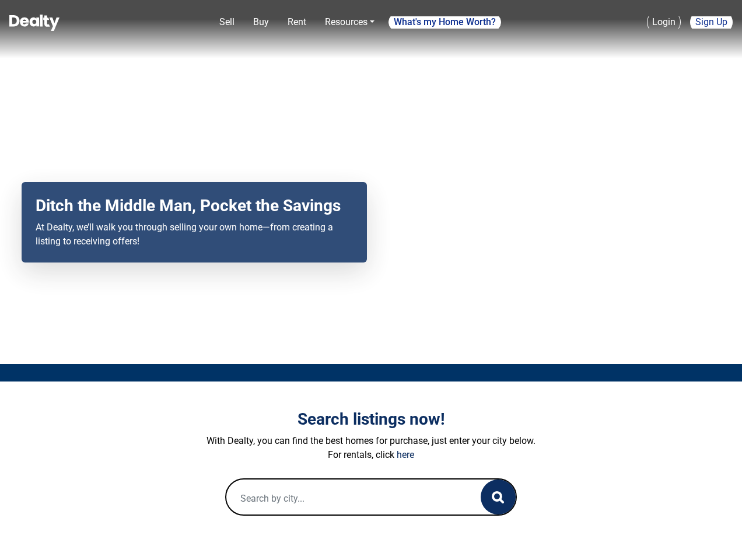  Describe the element at coordinates (664, 22) in the screenshot. I see `a: Login` at that location.